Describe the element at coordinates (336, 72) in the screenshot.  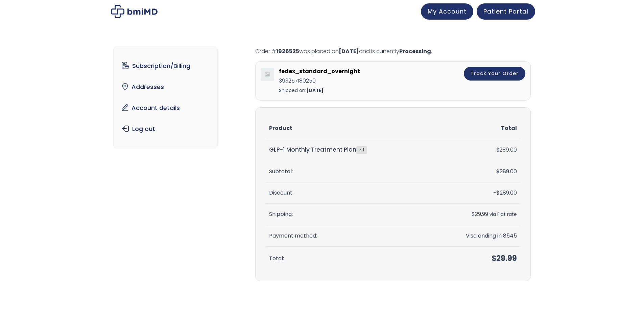
I see `strong: fedex_standard_overnight` at that location.